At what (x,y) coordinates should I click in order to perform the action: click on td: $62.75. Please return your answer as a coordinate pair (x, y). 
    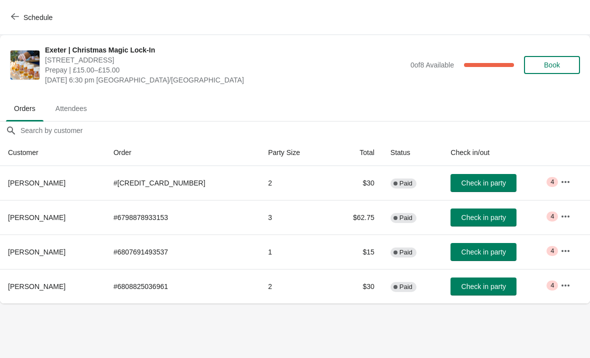
    Looking at the image, I should click on (356, 217).